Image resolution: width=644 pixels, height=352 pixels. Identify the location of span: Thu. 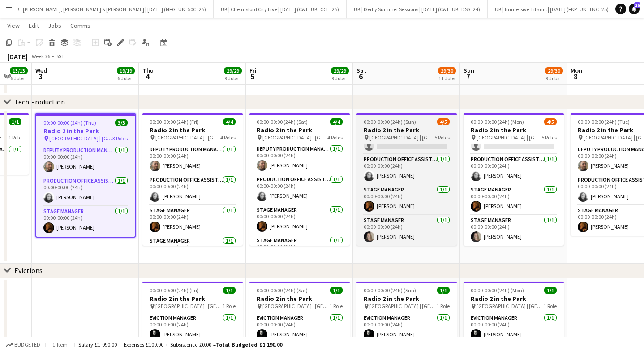
(148, 70).